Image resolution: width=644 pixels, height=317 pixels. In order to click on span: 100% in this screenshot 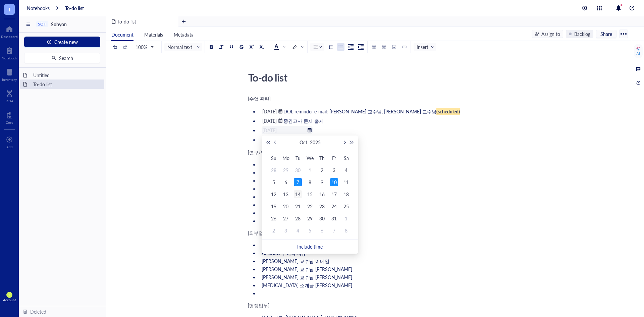, I will do `click(144, 47)`.